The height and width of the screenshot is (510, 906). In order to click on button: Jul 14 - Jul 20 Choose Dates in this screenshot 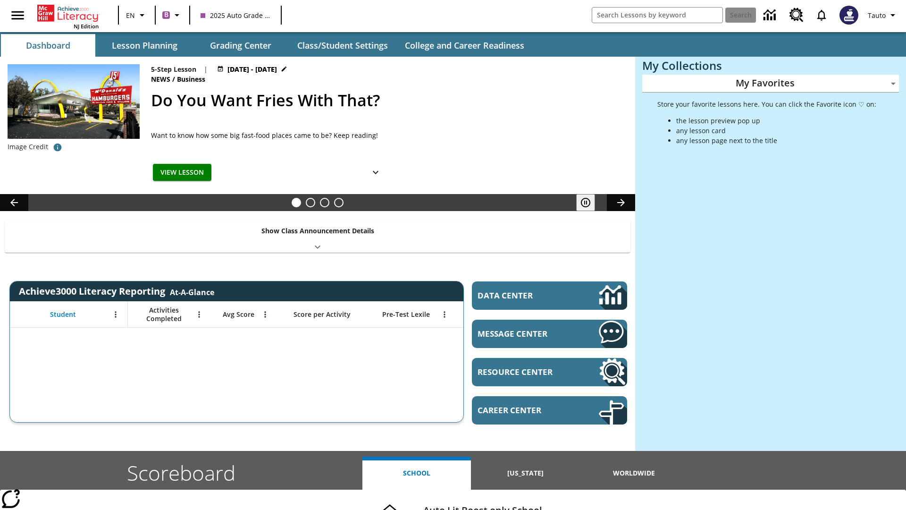, I will do `click(252, 69)`.